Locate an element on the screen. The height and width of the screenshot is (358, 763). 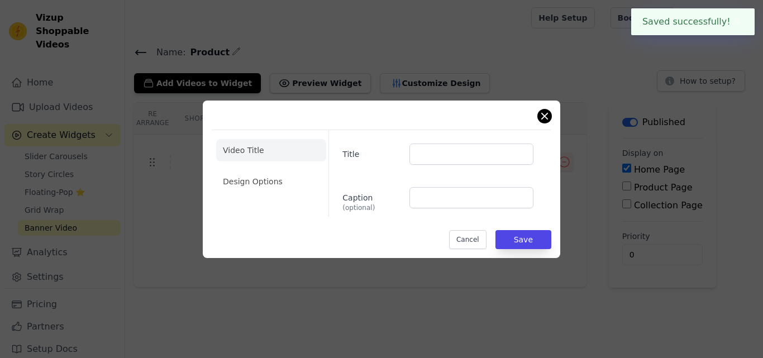
div: Saved successfully! is located at coordinates (693, 22).